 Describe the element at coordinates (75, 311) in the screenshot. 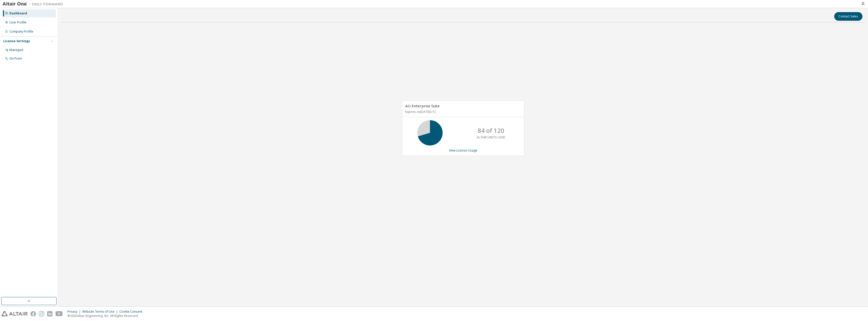

I see `div: Privacy` at that location.